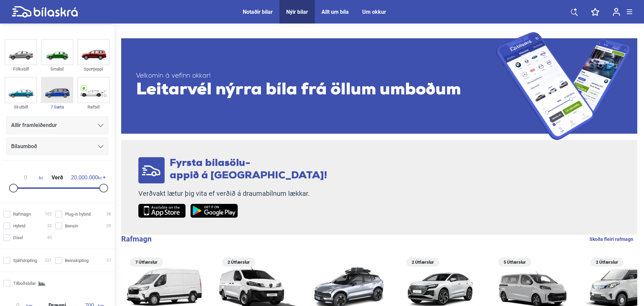  Describe the element at coordinates (515, 262) in the screenshot. I see `span: 5 Útfærslur` at that location.